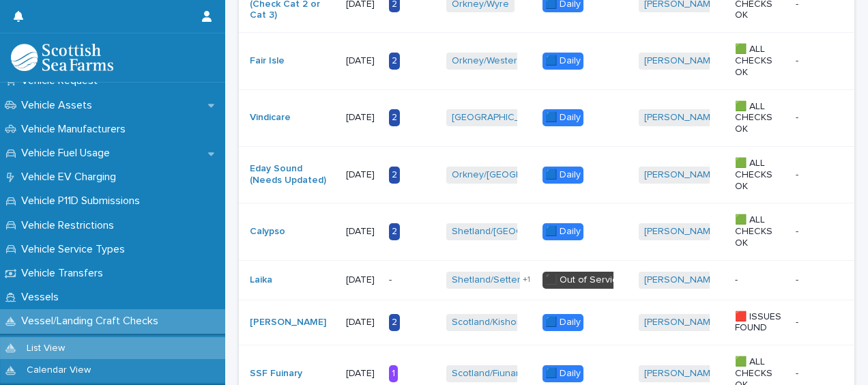 The width and height of the screenshot is (868, 385). I want to click on span: + 1, so click(526, 280).